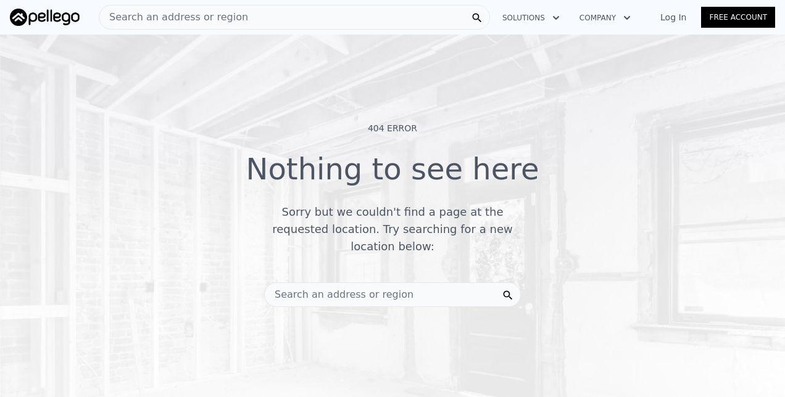 Image resolution: width=785 pixels, height=397 pixels. What do you see at coordinates (392, 128) in the screenshot?
I see `div: 404 Error` at bounding box center [392, 128].